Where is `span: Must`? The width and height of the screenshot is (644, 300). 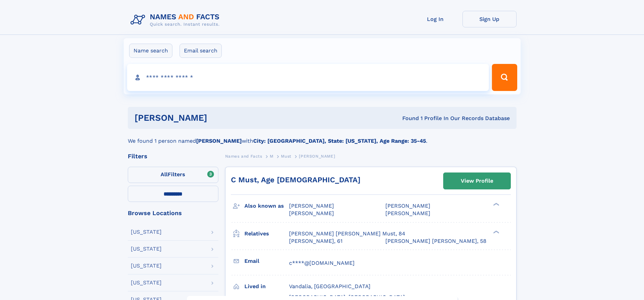
span: Must is located at coordinates (286, 156).